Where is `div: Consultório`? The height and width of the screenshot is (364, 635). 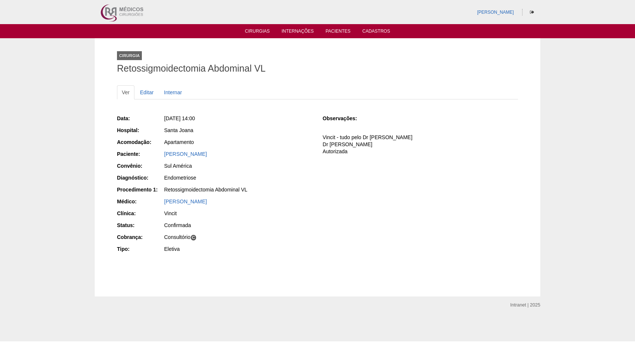 div: Consultório is located at coordinates (238, 237).